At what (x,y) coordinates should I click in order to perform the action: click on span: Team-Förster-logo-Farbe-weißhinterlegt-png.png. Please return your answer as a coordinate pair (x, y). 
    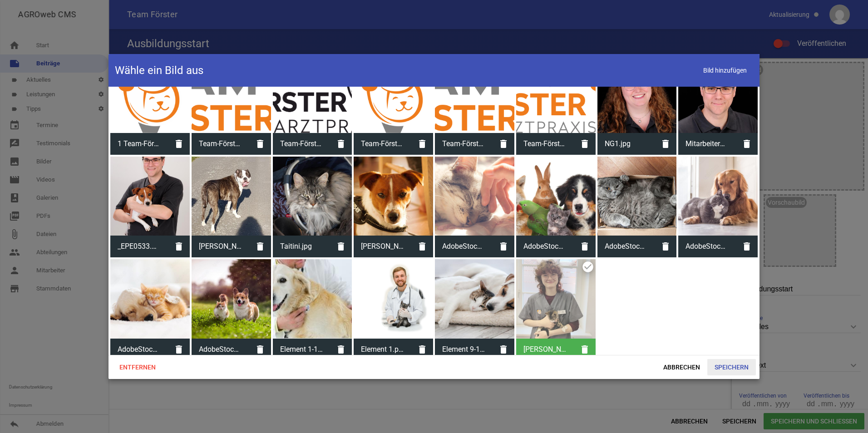
    Looking at the image, I should click on (464, 144).